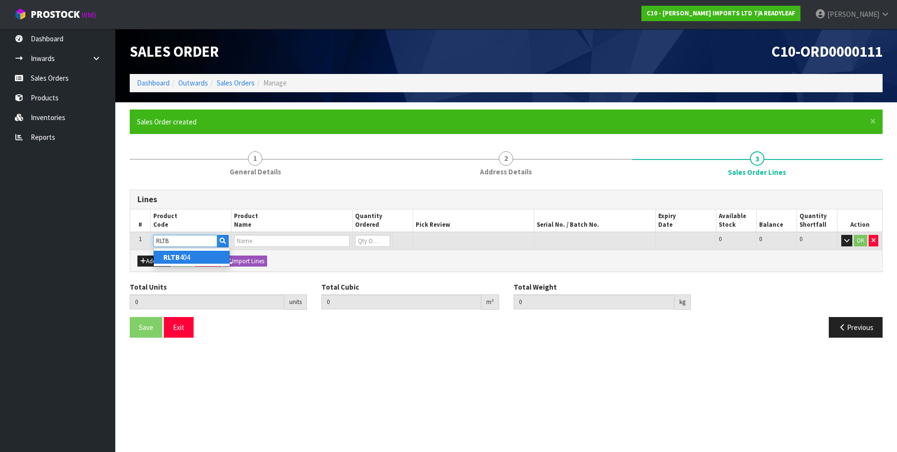 The image size is (897, 452). Describe the element at coordinates (817, 221) in the screenshot. I see `th: Quantity Shortfall` at that location.